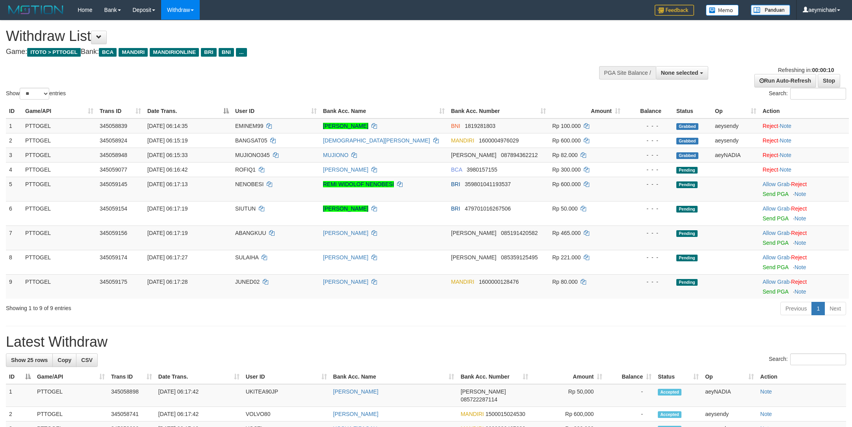 The height and width of the screenshot is (427, 852). What do you see at coordinates (283, 52) in the screenshot?
I see `h4: Game: Bank:` at bounding box center [283, 52].